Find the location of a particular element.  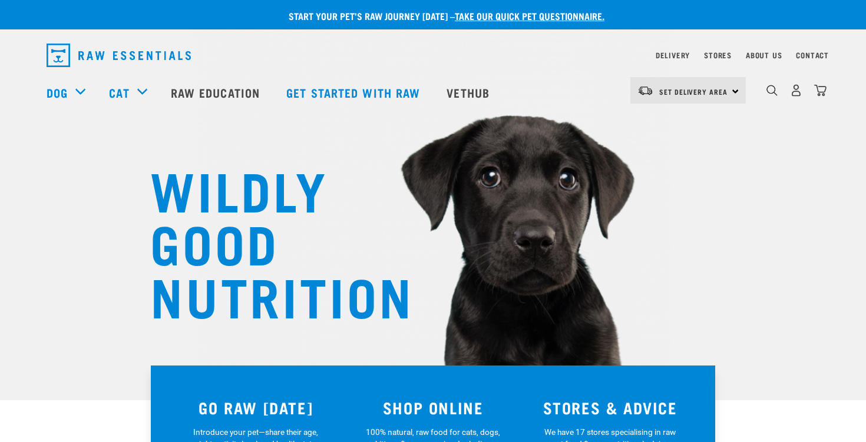

img: van-moving.png is located at coordinates (645, 91).